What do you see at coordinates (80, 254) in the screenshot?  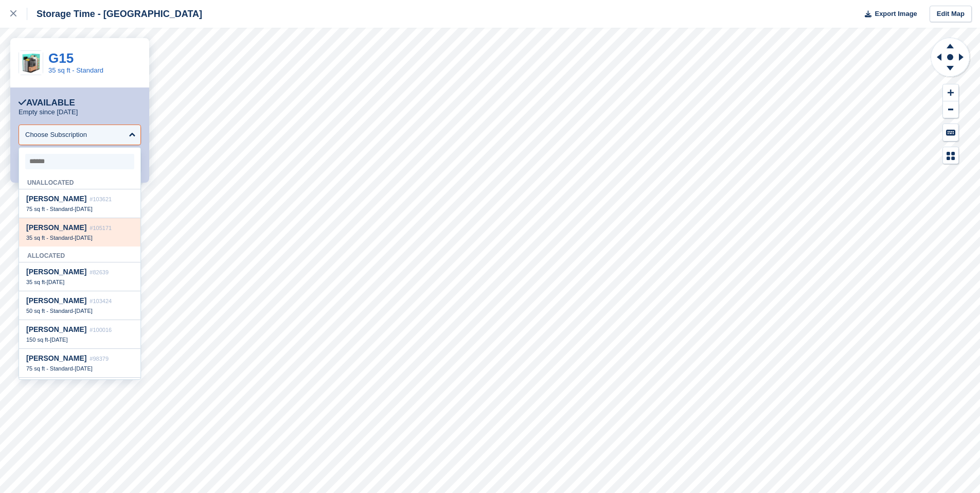 I see `div: Allocated` at bounding box center [80, 254].